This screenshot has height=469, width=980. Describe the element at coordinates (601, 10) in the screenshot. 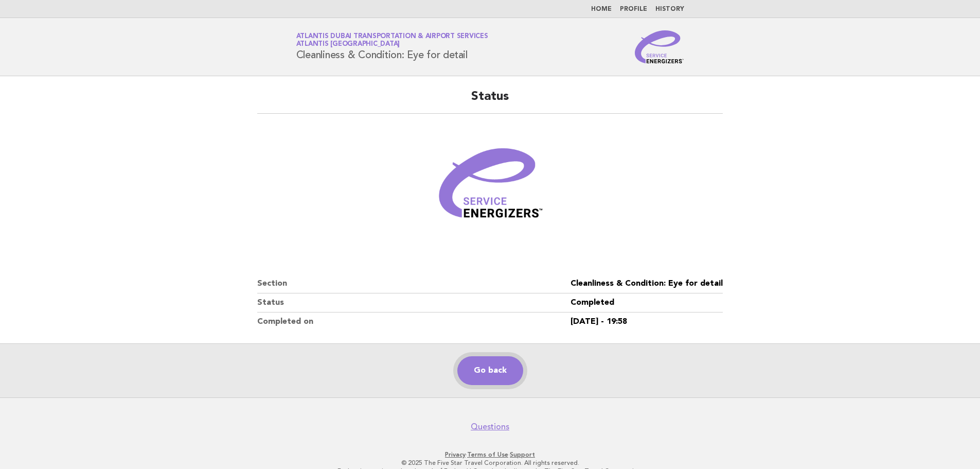

I see `a: Home` at that location.